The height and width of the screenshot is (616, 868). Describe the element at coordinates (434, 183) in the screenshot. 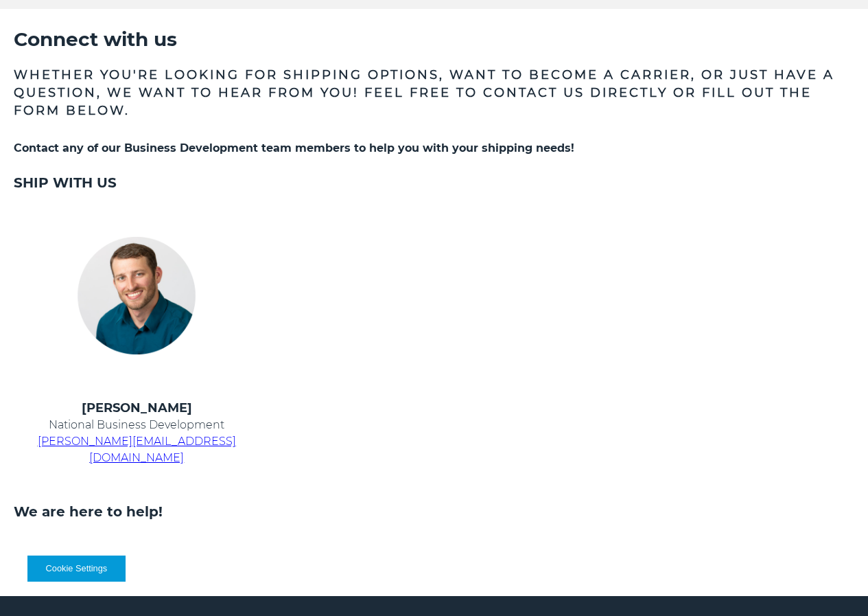

I see `h3: SHIP WITH US` at that location.